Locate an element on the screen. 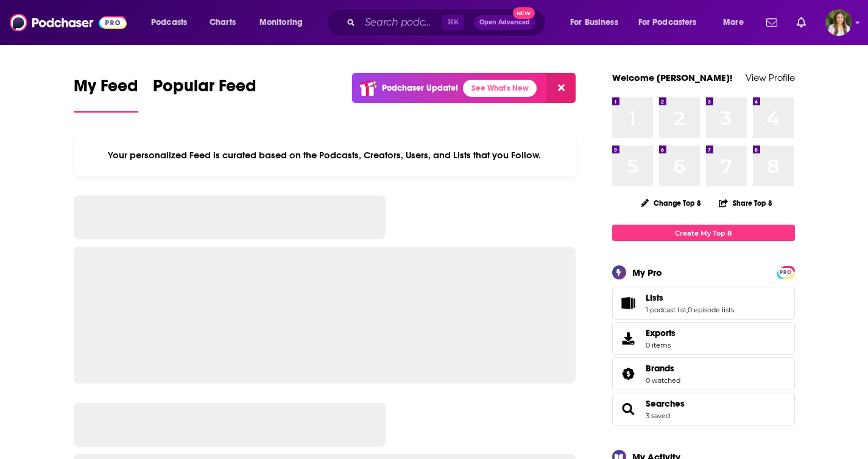 The width and height of the screenshot is (868, 459). a: 3 saved is located at coordinates (658, 416).